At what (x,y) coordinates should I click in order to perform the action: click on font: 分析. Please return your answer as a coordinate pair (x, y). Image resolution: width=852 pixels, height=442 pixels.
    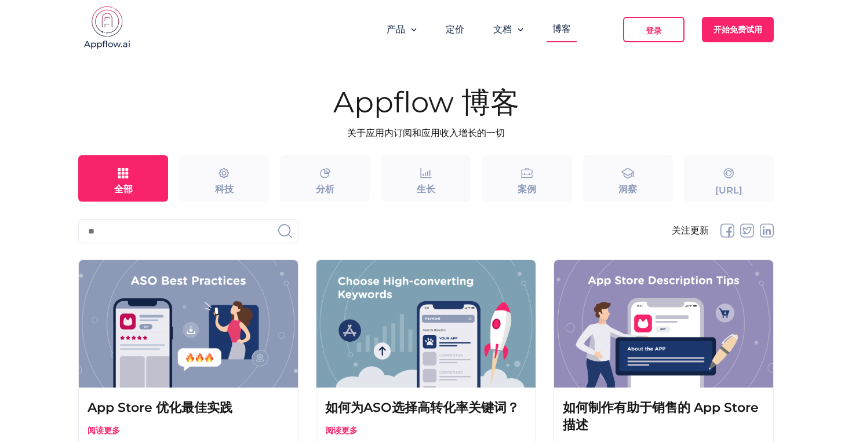
    Looking at the image, I should click on (325, 189).